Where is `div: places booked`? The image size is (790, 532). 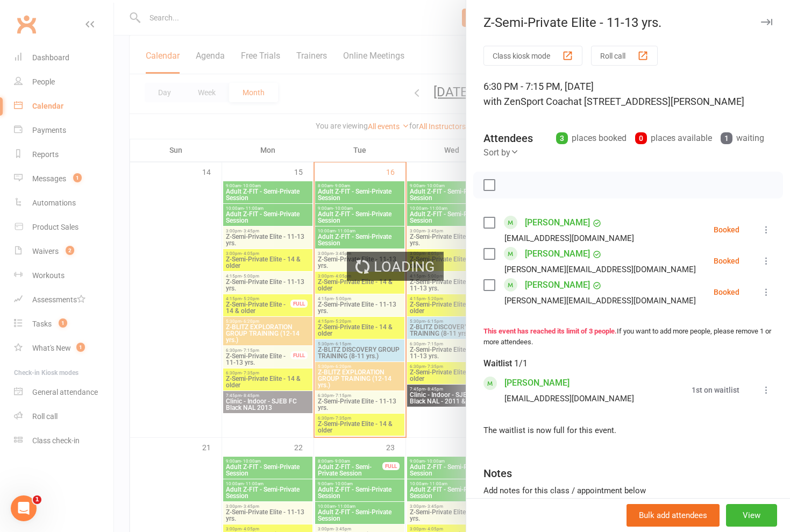 div: places booked is located at coordinates (592, 138).